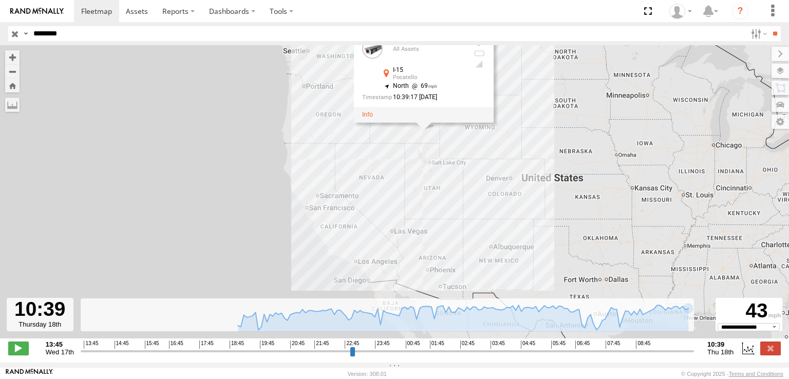 The image size is (789, 379). Describe the element at coordinates (322, 345) in the screenshot. I see `span: 21:45` at that location.